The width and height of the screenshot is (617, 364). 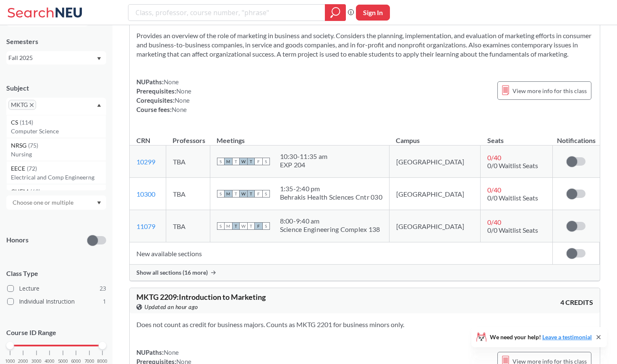 What do you see at coordinates (335, 13) in the screenshot?
I see `div: magnifying glass` at bounding box center [335, 13].